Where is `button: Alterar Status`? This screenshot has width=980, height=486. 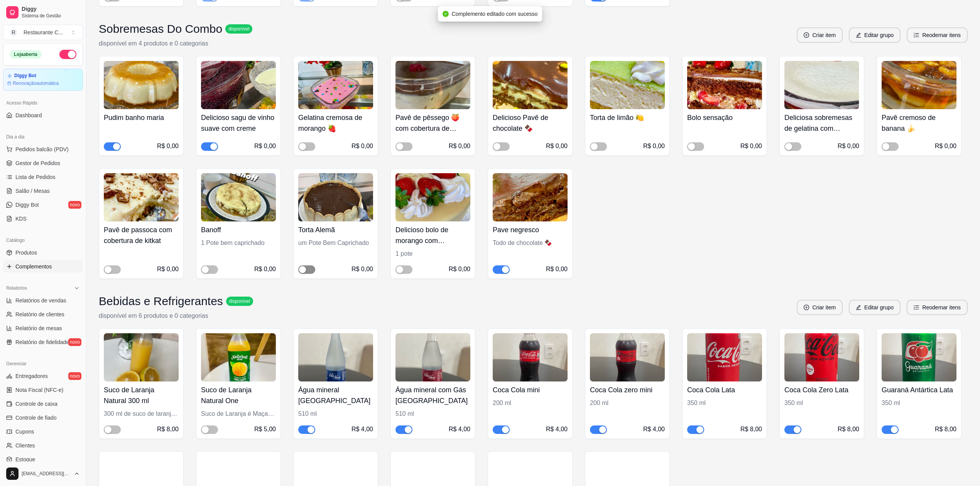
button: Alterar Status is located at coordinates (68, 54).